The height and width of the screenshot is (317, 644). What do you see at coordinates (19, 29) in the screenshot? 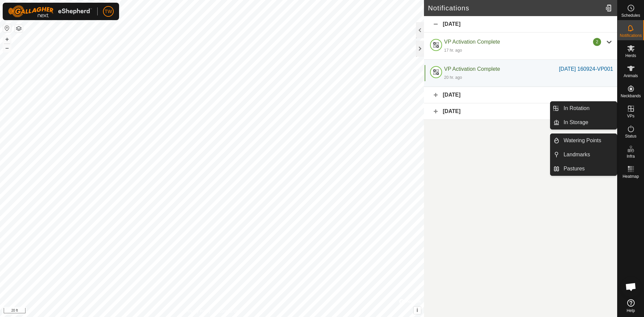
I see `button: Map Layers` at bounding box center [19, 29].